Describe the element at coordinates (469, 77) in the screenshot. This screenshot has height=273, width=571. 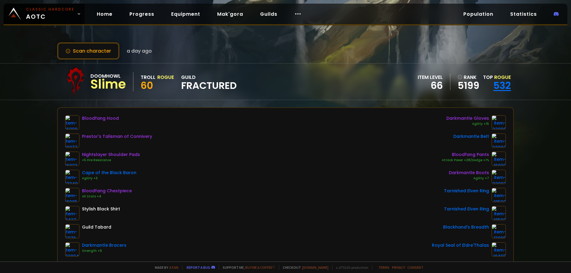
I see `div: rank` at that location.